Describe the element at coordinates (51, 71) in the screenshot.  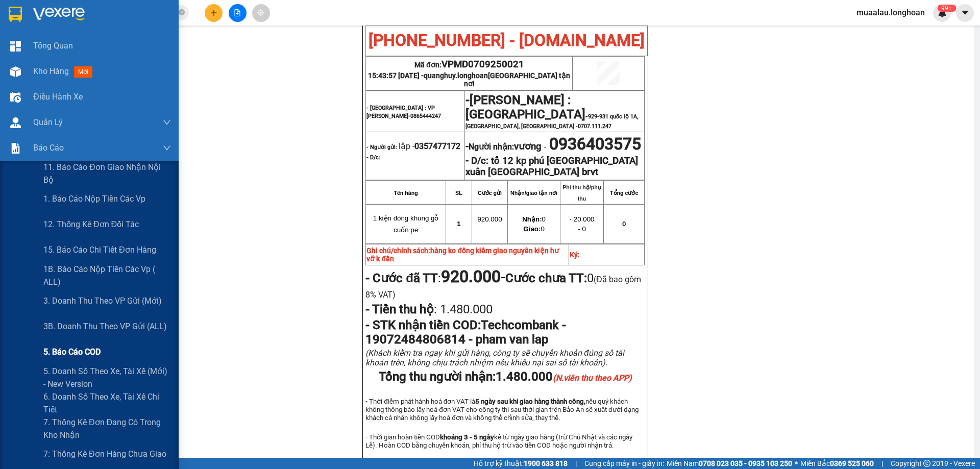
I see `span: Kho hàng` at that location.